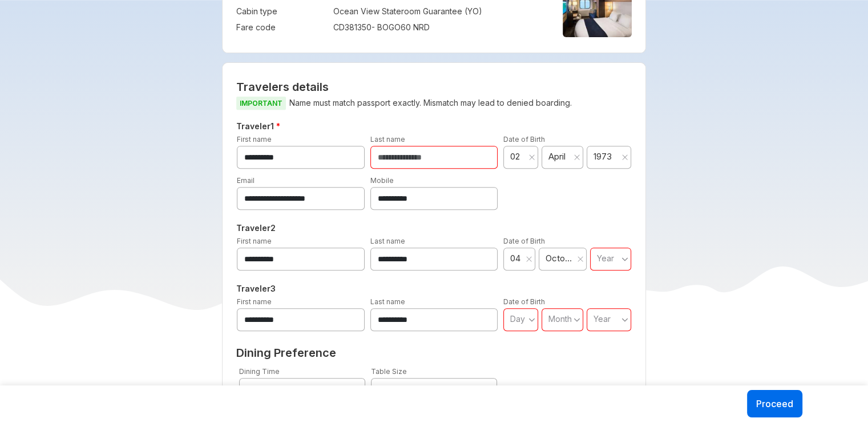 The image size is (868, 422). What do you see at coordinates (434, 87) in the screenshot?
I see `h2: Travelers details` at bounding box center [434, 87].